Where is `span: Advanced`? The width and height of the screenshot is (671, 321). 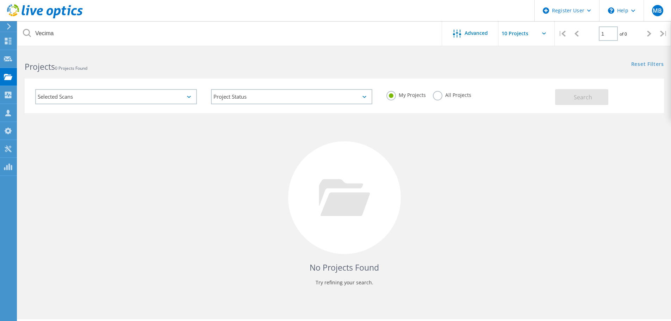 span: Advanced is located at coordinates (476, 33).